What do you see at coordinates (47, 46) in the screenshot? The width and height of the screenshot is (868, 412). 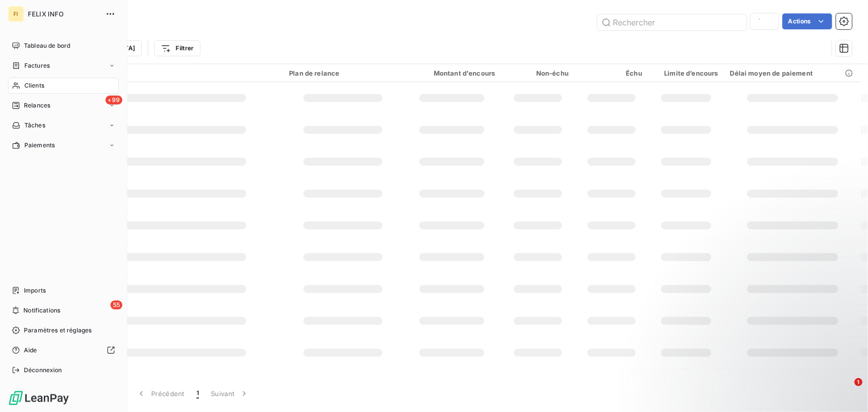 I see `span: Tableau de bord` at bounding box center [47, 46].